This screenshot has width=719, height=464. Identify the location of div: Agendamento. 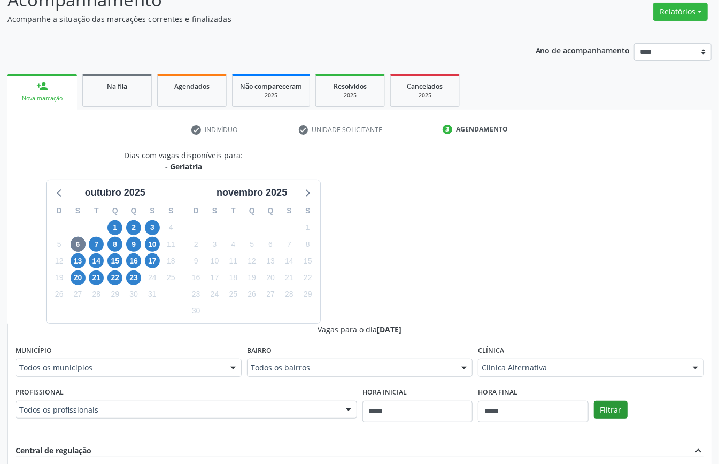
(482, 129).